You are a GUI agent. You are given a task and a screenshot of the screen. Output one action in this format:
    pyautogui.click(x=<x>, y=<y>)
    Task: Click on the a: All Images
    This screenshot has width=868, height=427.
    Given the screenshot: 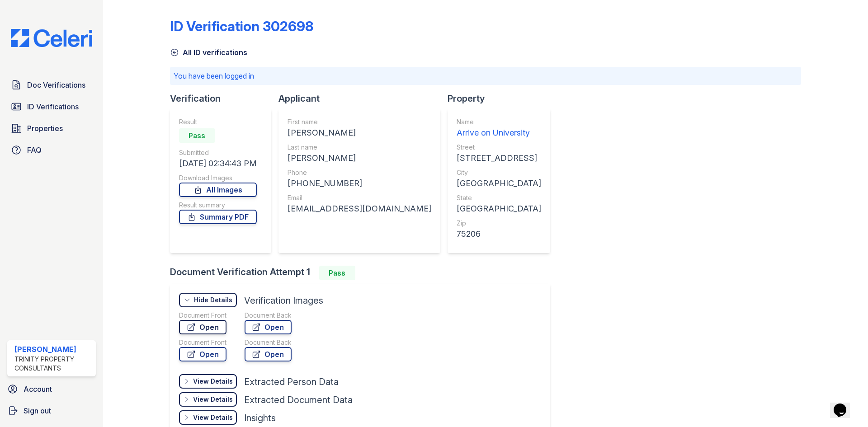 What is the action you would take?
    pyautogui.click(x=218, y=190)
    